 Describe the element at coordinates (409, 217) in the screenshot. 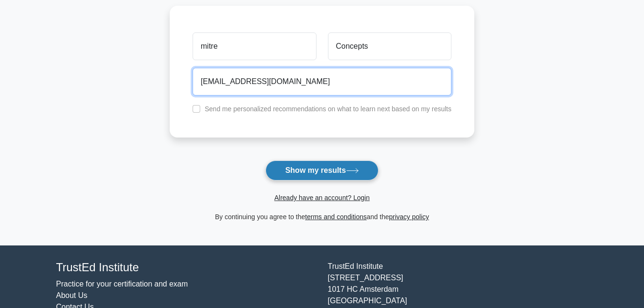

I see `a: privacy policy` at that location.